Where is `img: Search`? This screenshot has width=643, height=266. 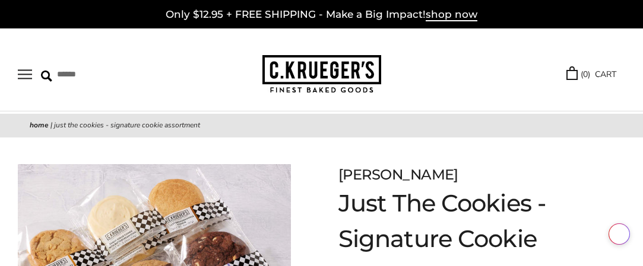
img: Search is located at coordinates (46, 76).